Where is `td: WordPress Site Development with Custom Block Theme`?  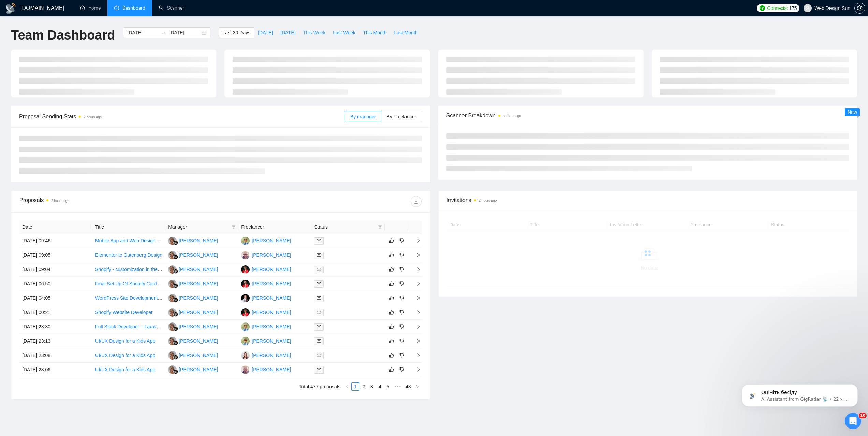 td: WordPress Site Development with Custom Block Theme is located at coordinates (129, 298).